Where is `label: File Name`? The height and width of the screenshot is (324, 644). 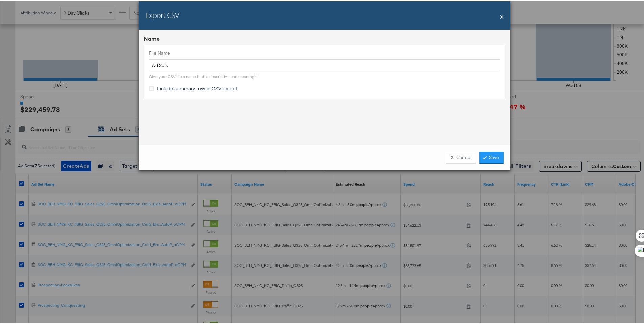 label: File Name is located at coordinates (325, 52).